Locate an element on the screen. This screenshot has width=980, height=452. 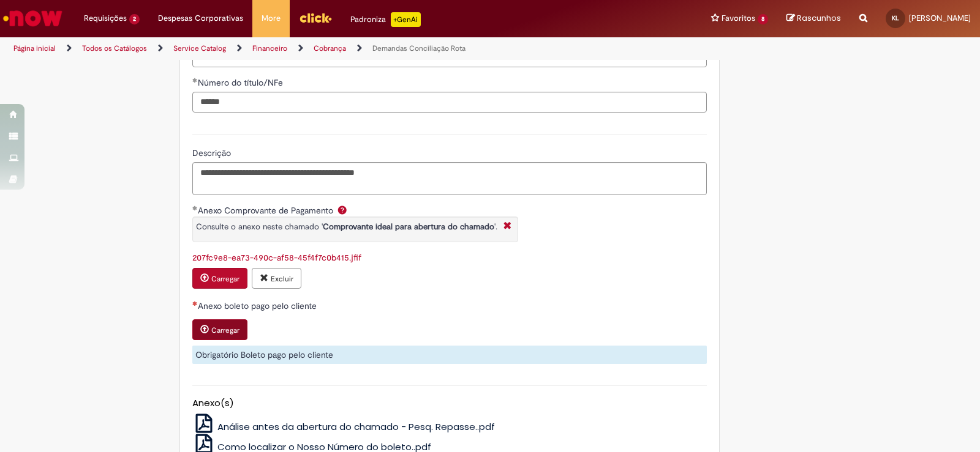
i: Fechar More information Por question_anexo_comprovante_pagamento is located at coordinates (507, 227).